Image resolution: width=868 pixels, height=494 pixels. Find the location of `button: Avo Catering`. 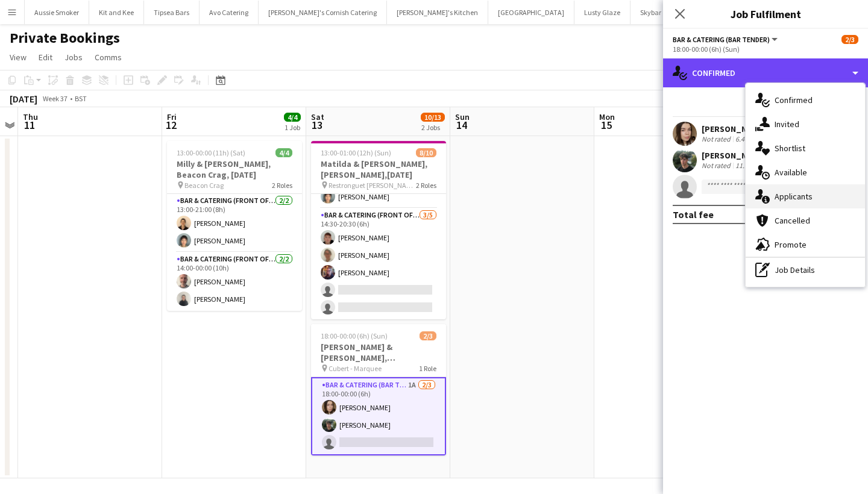

button: Avo Catering is located at coordinates (229, 12).